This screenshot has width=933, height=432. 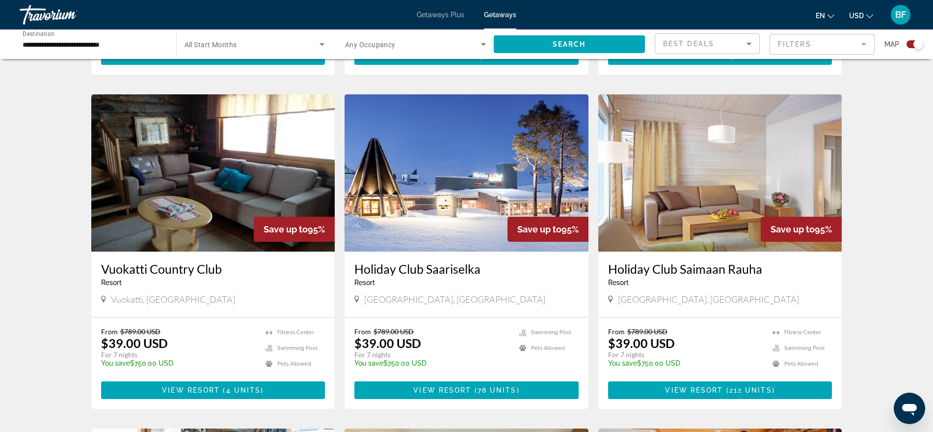 I want to click on span: Search, so click(x=570, y=44).